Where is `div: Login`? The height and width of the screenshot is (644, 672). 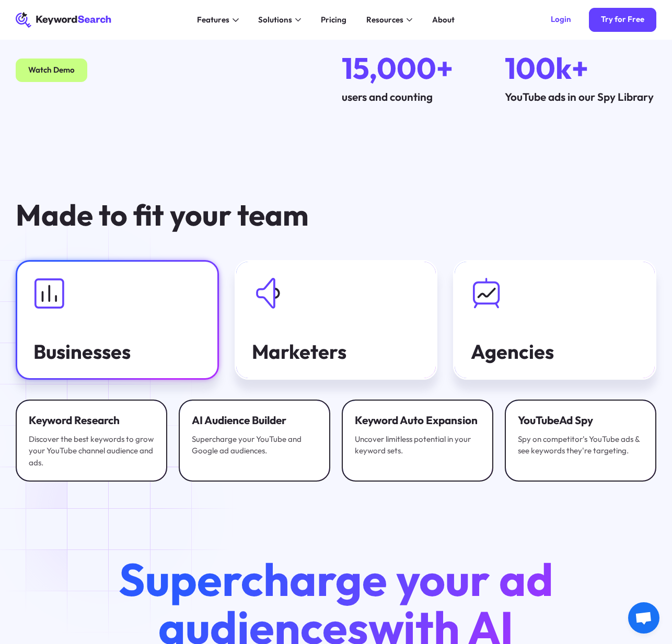
div: Login is located at coordinates (561, 20).